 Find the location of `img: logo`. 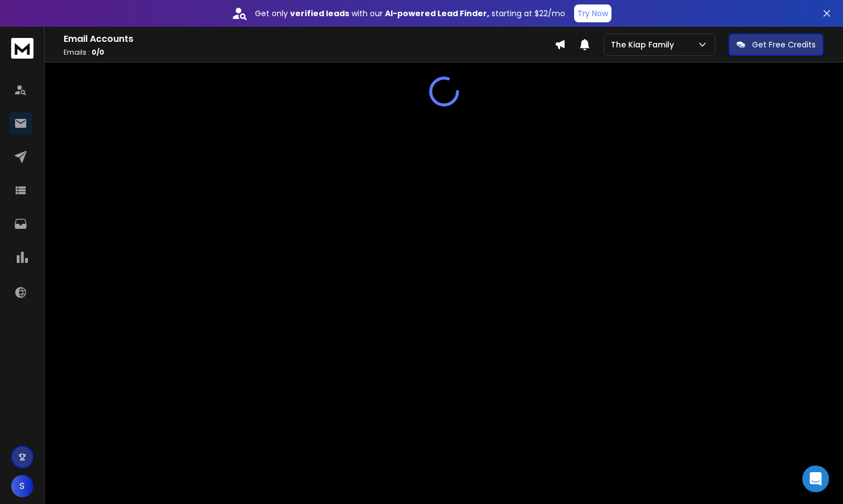

img: logo is located at coordinates (22, 48).